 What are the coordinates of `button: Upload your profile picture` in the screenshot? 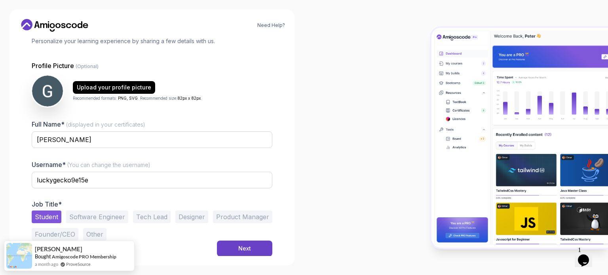 It's located at (114, 87).